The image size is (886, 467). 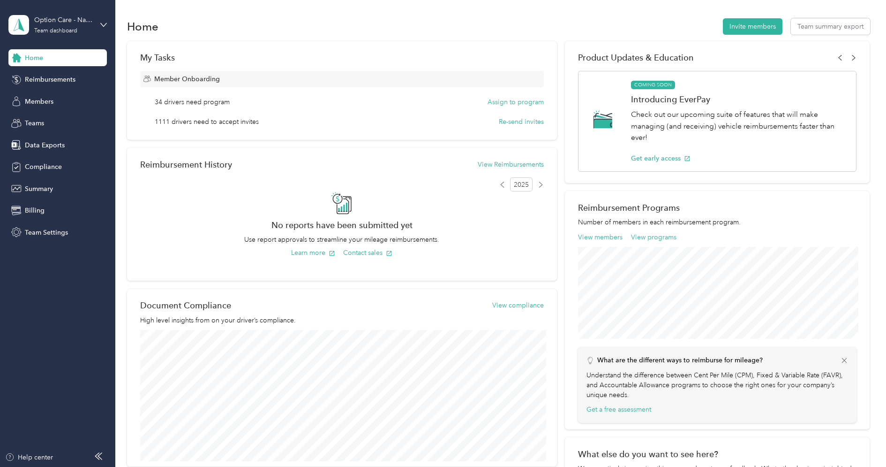 I want to click on button: View Reimbursements, so click(x=511, y=164).